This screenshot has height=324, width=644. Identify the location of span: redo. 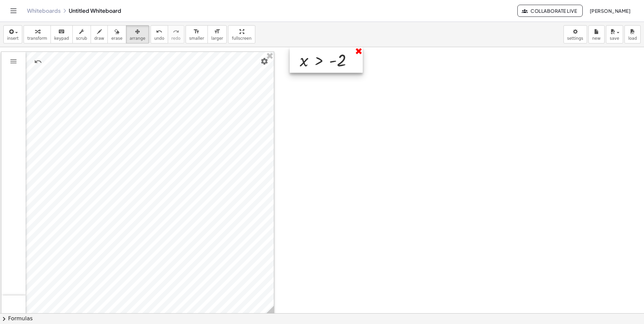
(175, 39).